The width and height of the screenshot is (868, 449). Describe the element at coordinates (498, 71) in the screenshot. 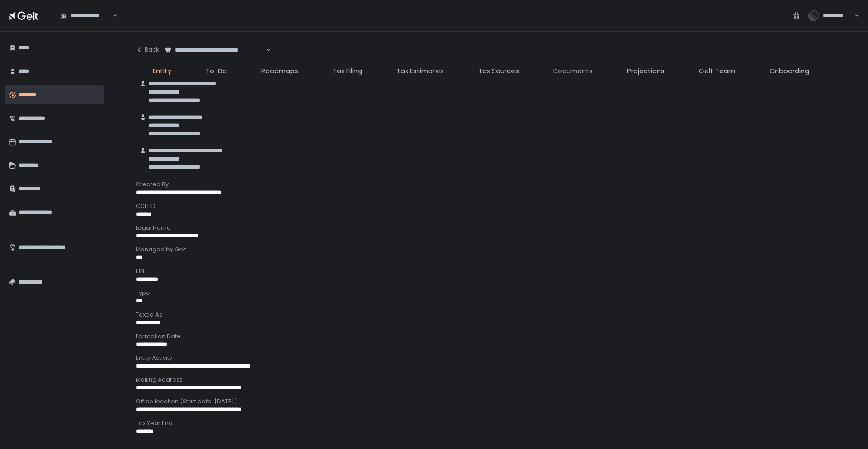

I see `span: Tax Sources` at that location.